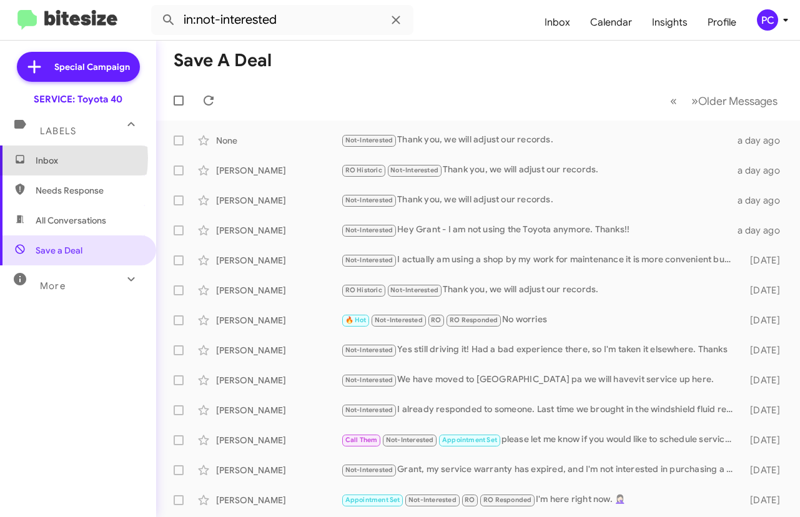 The image size is (800, 517). Describe the element at coordinates (52, 286) in the screenshot. I see `span: More` at that location.